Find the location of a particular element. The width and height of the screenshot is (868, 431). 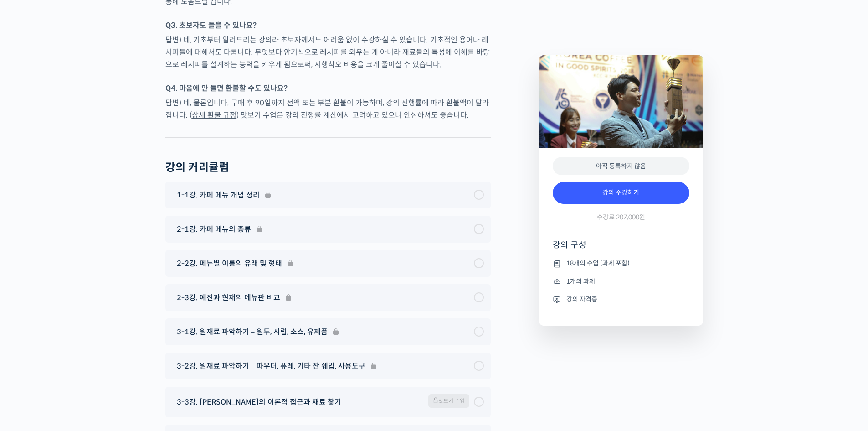

p: 답변) 네, 기초부터 알려드리는 강의라 초보자께서도 어려움 없이 수강하실 수 있습니다. 기초적인 용어나 레시피들에 대해서도 다룹니다. 무엇보다 암기식으로 레시피를 외우는 게 ... is located at coordinates (328, 52).